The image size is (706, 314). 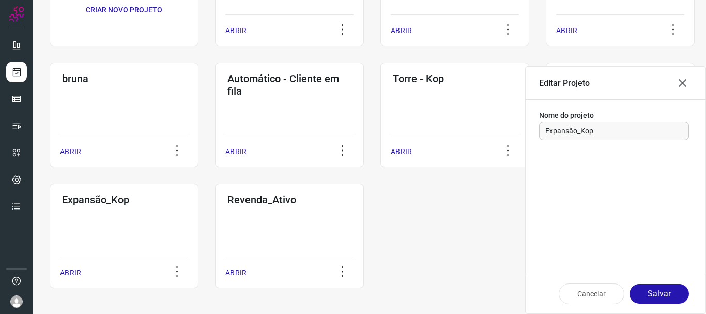 I want to click on h3: bruna, so click(x=124, y=79).